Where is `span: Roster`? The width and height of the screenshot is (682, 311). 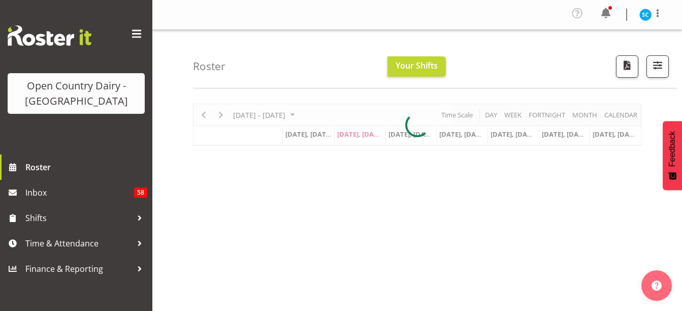 span: Roster is located at coordinates (86, 167).